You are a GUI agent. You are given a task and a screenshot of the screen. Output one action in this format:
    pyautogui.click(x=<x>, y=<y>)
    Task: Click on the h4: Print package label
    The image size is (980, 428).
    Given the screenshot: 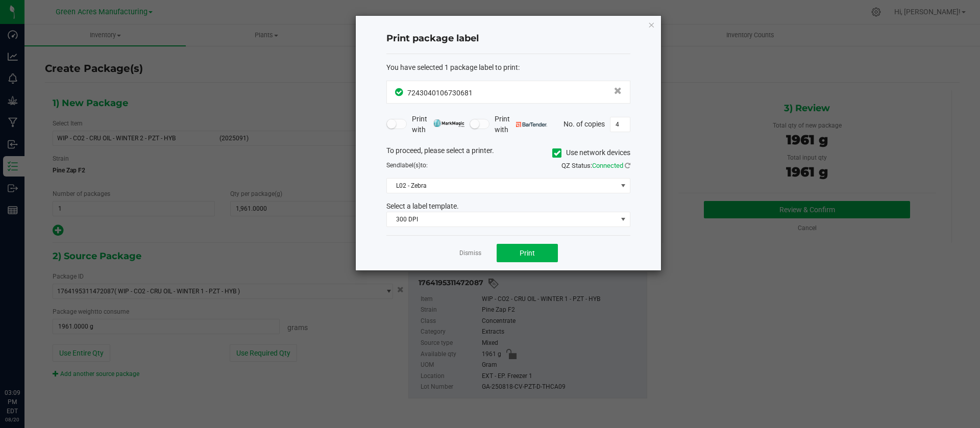 What is the action you would take?
    pyautogui.click(x=509, y=39)
    